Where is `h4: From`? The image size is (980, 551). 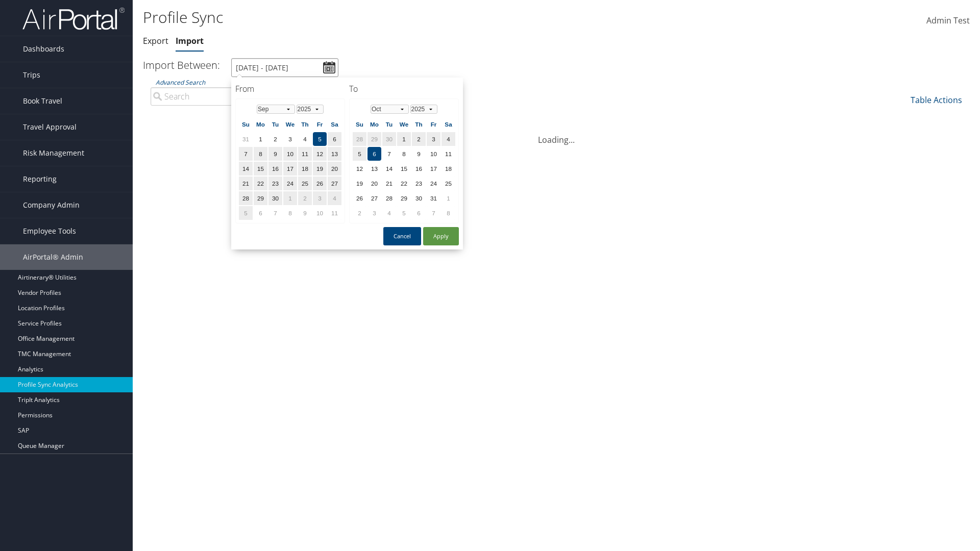
h4: From is located at coordinates (290, 89).